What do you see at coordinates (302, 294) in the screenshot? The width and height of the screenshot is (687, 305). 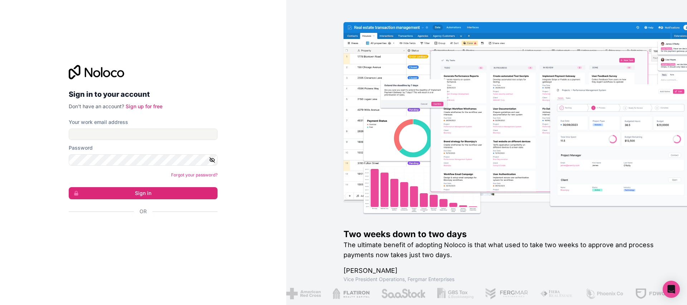 I see `img: /assets/american-red-cross-BAupjrZR.png` at bounding box center [302, 294].